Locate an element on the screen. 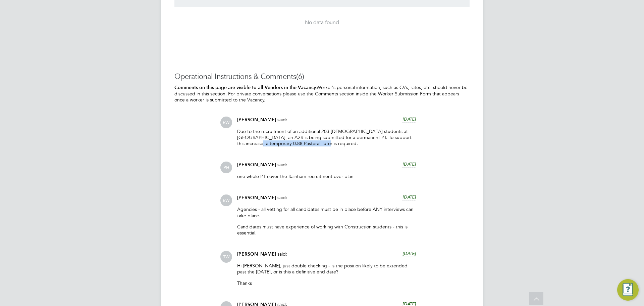  button: Engage Resource Center is located at coordinates (628, 289).